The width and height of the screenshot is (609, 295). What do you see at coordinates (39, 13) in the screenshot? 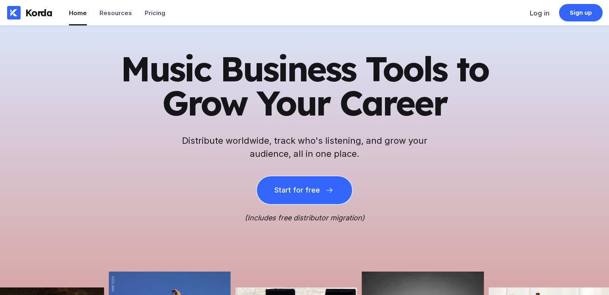
I see `div: Korda` at bounding box center [39, 13].